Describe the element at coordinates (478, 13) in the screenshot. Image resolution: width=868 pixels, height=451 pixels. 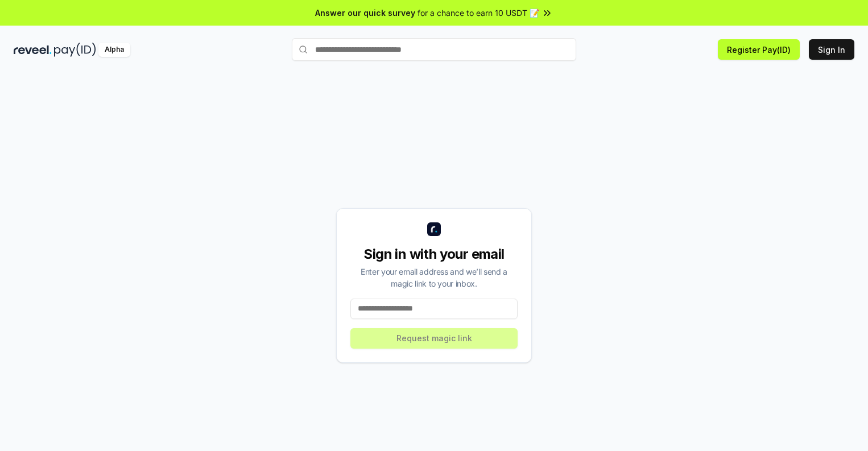
I see `span: for a chance to earn 10 USDT 📝` at that location.